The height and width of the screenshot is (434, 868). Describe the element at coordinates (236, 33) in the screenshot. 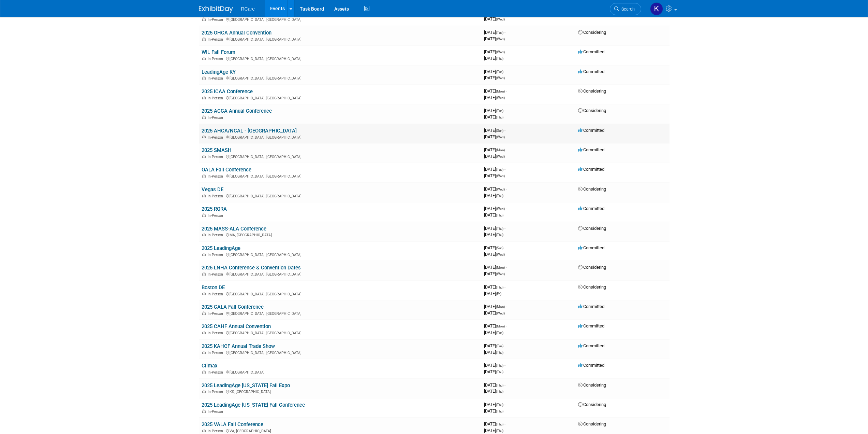

I see `a: 2025 OHCA Annual Convention` at that location.